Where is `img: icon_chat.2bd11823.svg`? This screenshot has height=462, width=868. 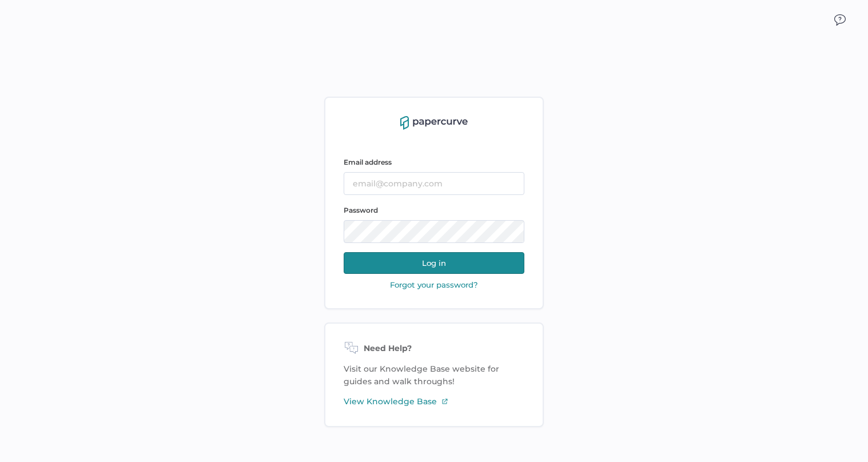 img: icon_chat.2bd11823.svg is located at coordinates (840, 20).